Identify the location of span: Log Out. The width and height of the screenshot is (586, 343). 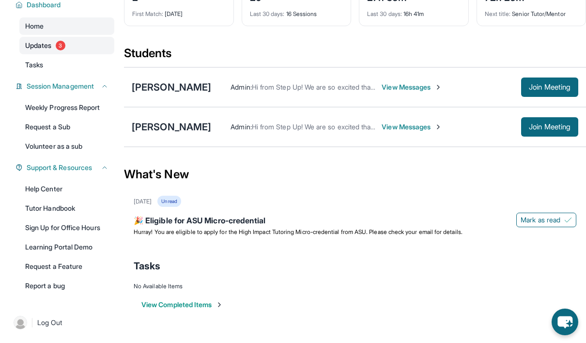
(50, 323).